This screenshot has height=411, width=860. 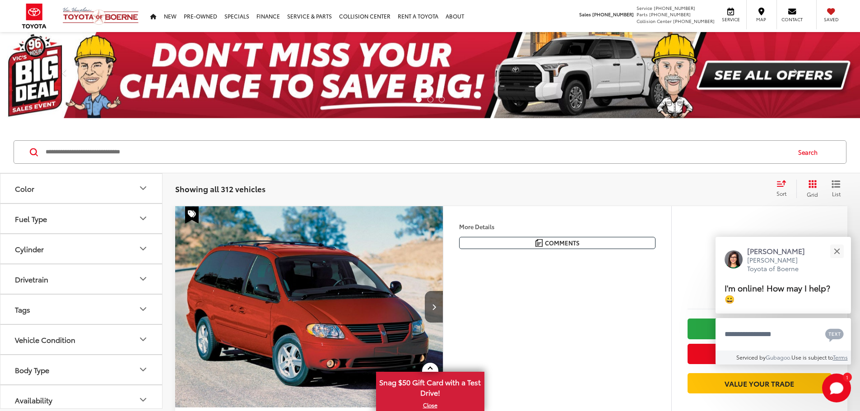 What do you see at coordinates (812, 357) in the screenshot?
I see `span: Use is subject to` at bounding box center [812, 357].